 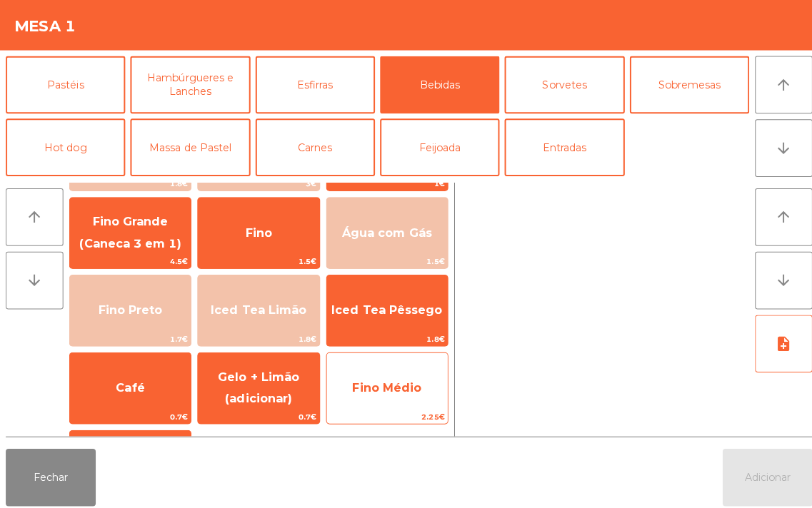 I want to click on button: Entradas, so click(x=560, y=146).